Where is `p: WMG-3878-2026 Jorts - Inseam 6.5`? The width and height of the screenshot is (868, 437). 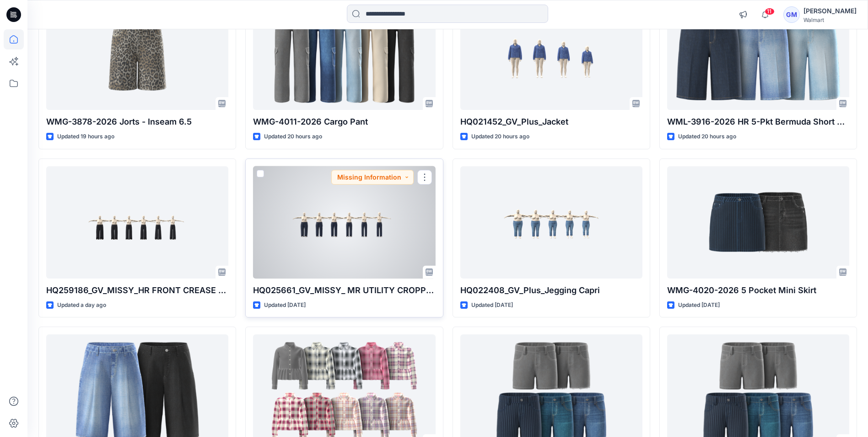
p: WMG-3878-2026 Jorts - Inseam 6.5 is located at coordinates (138, 122).